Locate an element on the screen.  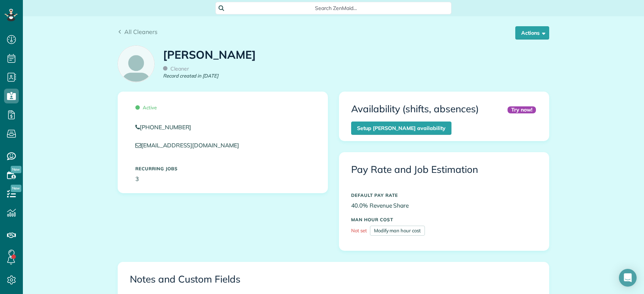
h5: Recurring Jobs is located at coordinates (223, 168).